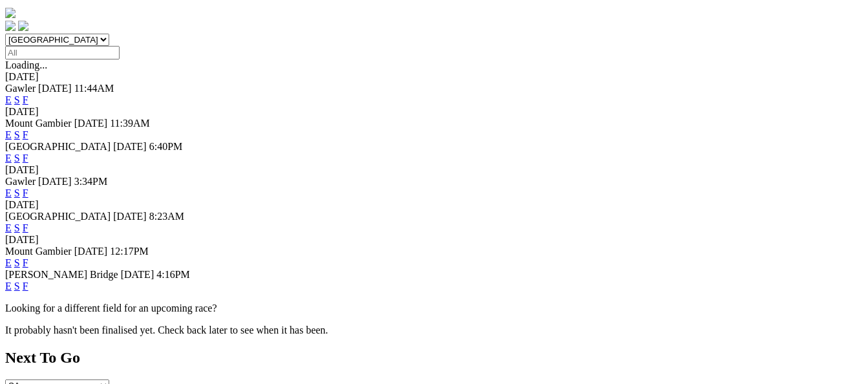 This screenshot has width=868, height=384. Describe the element at coordinates (23, 26) in the screenshot. I see `img: twitter.svg` at that location.